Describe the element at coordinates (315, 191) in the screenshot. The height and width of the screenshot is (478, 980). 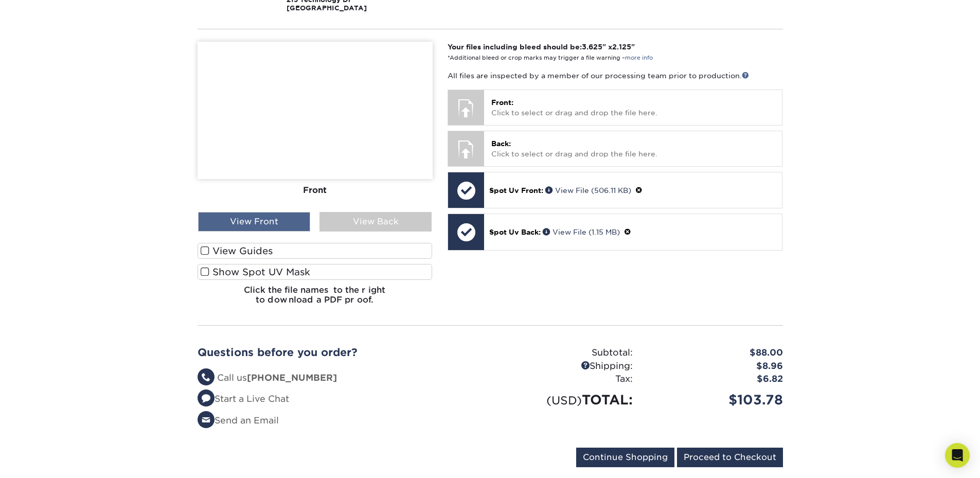
I see `div: Front` at that location.